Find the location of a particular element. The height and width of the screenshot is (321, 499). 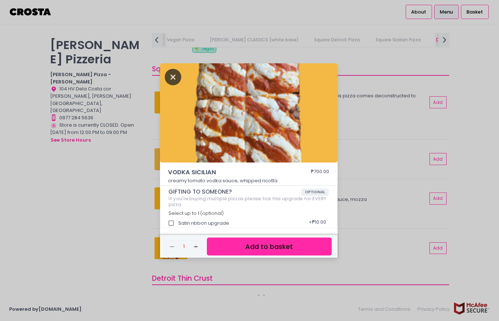

div: If you're buying multiple pizzas please tick this upgrade for EVERY pizza is located at coordinates (249, 202).